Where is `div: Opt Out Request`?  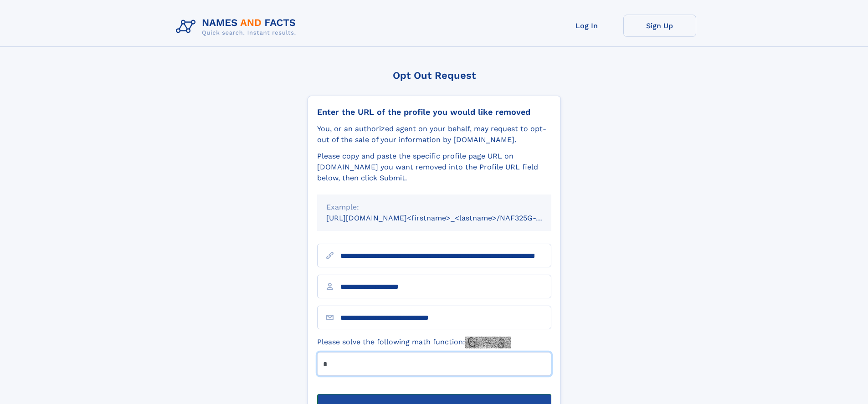
div: Opt Out Request is located at coordinates (434, 75).